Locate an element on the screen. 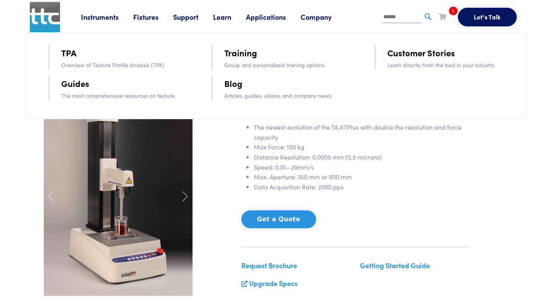 The width and height of the screenshot is (552, 302). a: Customer Stories is located at coordinates (421, 52).